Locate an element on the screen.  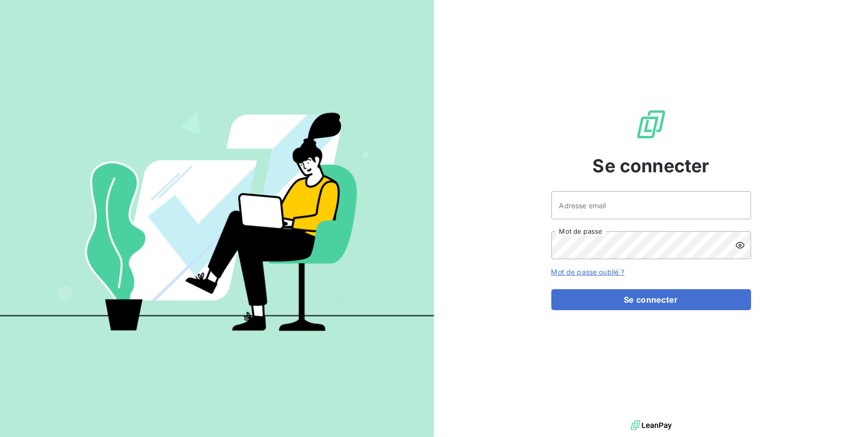
span: Se connecter is located at coordinates (651, 166).